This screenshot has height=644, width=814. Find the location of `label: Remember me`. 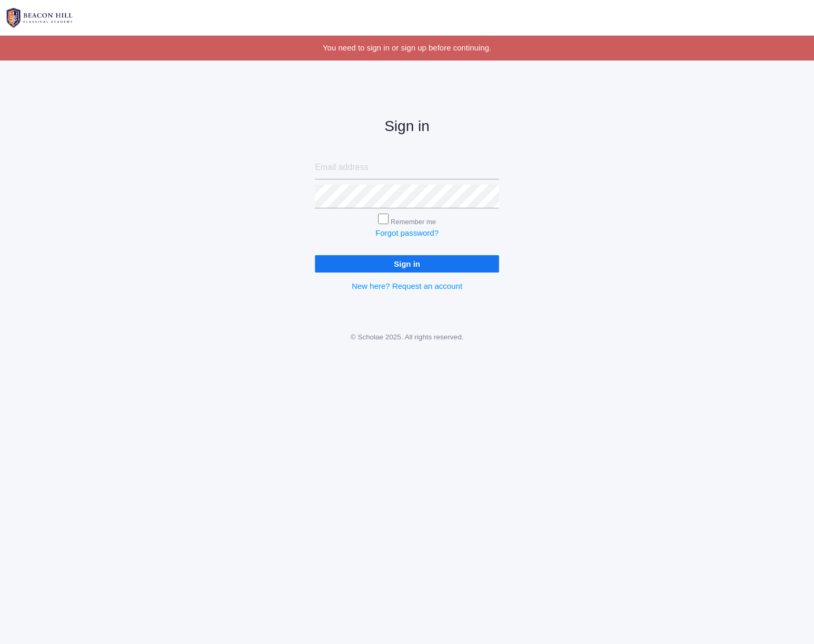

label: Remember me is located at coordinates (414, 221).